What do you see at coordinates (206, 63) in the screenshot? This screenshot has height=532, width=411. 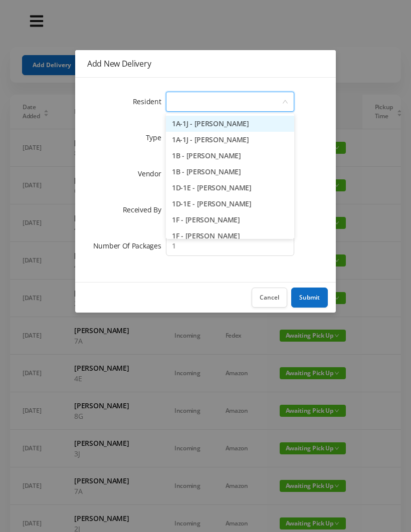 I see `div: Add New Delivery` at bounding box center [206, 63].